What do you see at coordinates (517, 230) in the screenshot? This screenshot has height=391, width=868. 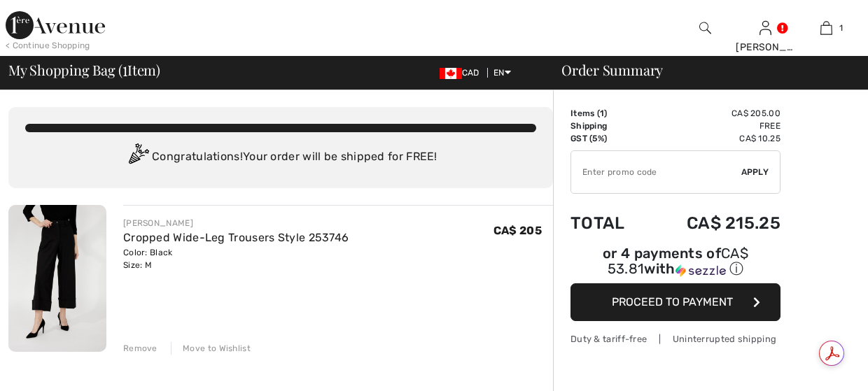 I see `span: CA$ 205` at bounding box center [517, 230].